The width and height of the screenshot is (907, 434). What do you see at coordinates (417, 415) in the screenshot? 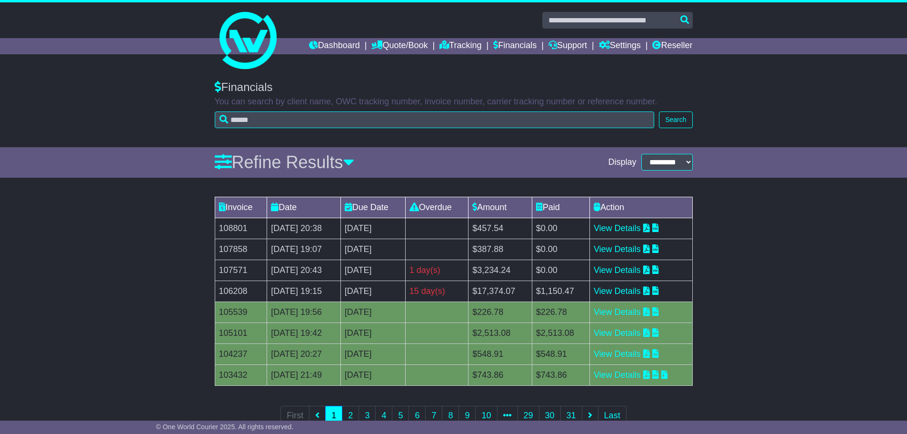
I see `a: 6` at bounding box center [417, 415].